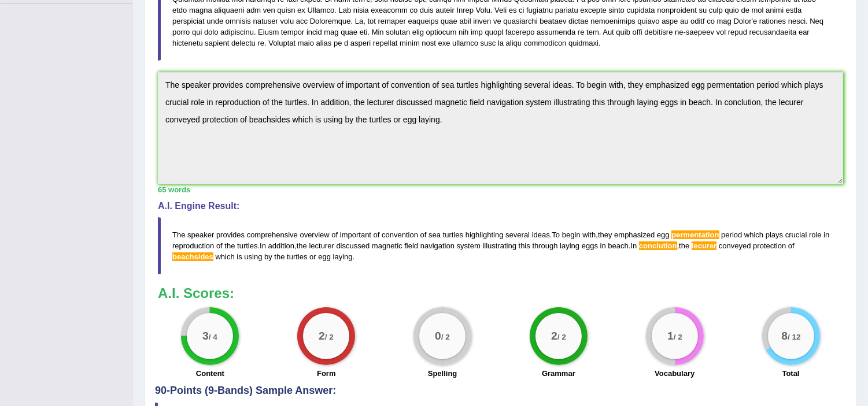 Image resolution: width=868 pixels, height=406 pixels. What do you see at coordinates (468, 245) in the screenshot?
I see `span: system` at bounding box center [468, 245].